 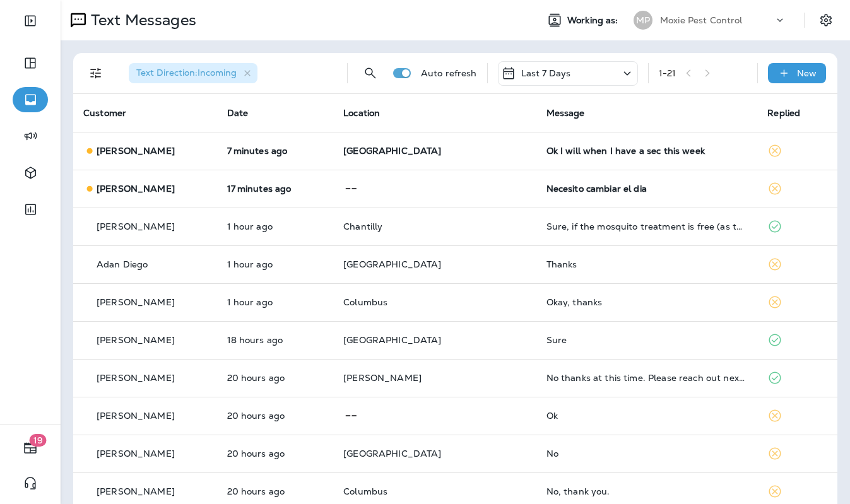 What do you see at coordinates (276, 264) in the screenshot?
I see `p: Aug 20, 2025 10:10 AM` at bounding box center [276, 264].